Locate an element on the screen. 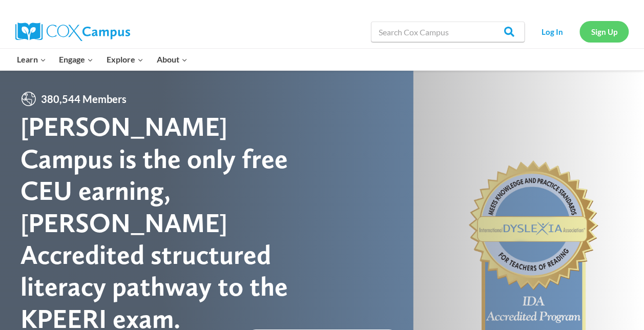 This screenshot has height=330, width=644. button: Child menu of Learn is located at coordinates (31, 60).